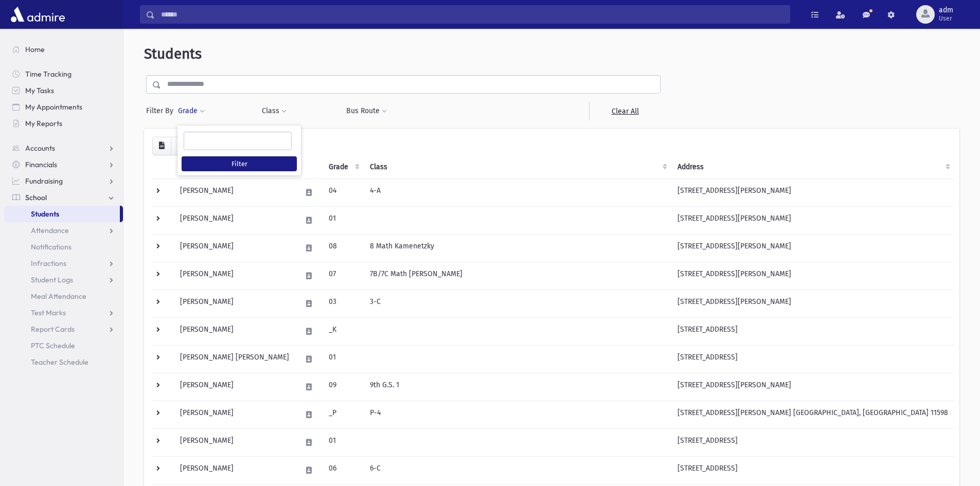  I want to click on span: adm, so click(946, 10).